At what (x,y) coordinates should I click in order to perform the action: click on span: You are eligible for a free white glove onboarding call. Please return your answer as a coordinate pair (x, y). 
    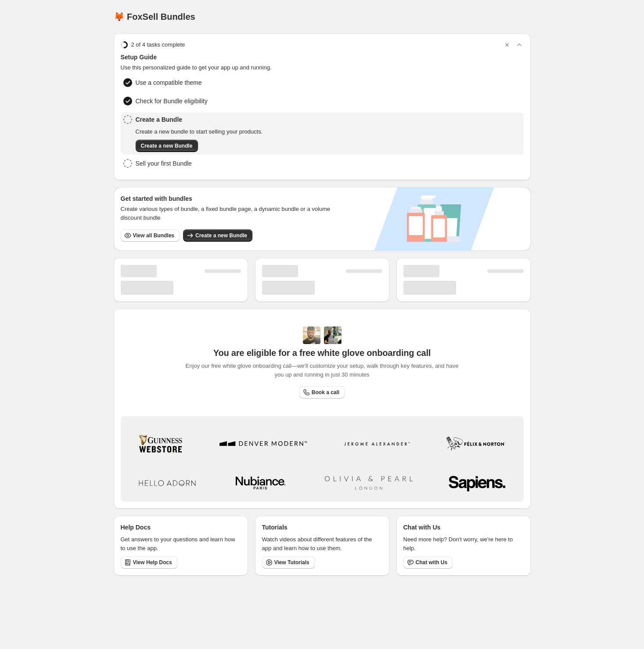
    Looking at the image, I should click on (322, 353).